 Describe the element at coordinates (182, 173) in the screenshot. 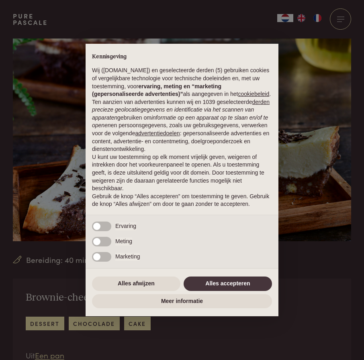

I see `p: U kunt uw toestemming op elk moment vrijelijk geven, weigeren of intrekken door het voorkeurenpan...` at that location.